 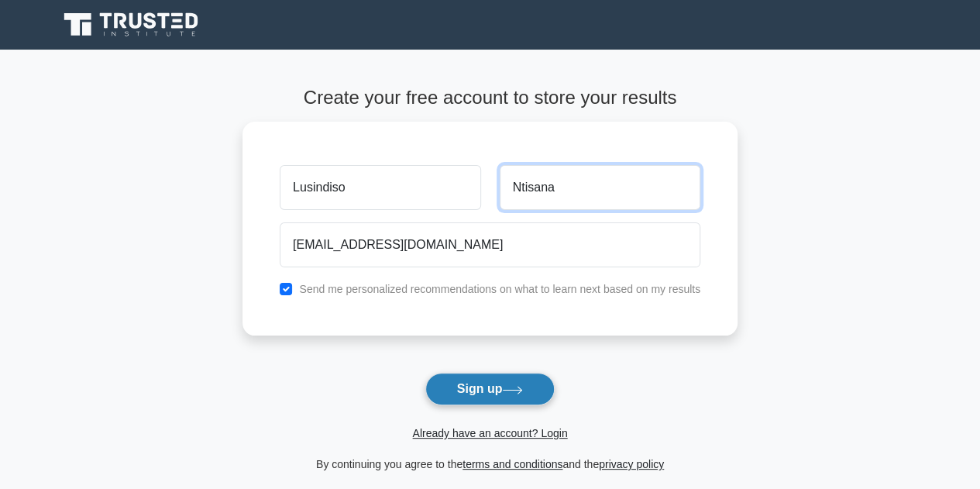 I want to click on input: Email, so click(x=490, y=245).